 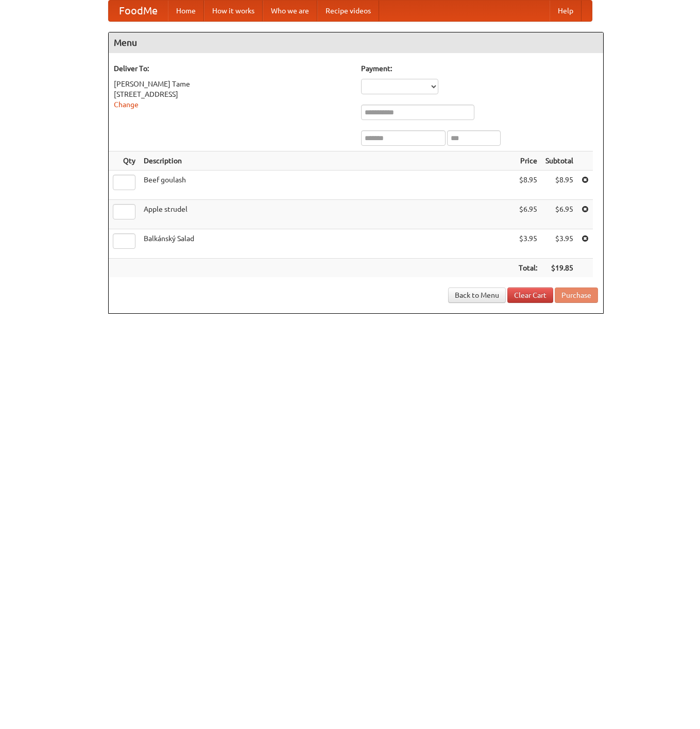 What do you see at coordinates (328, 244) in the screenshot?
I see `td: Balkánský Salad` at bounding box center [328, 244].